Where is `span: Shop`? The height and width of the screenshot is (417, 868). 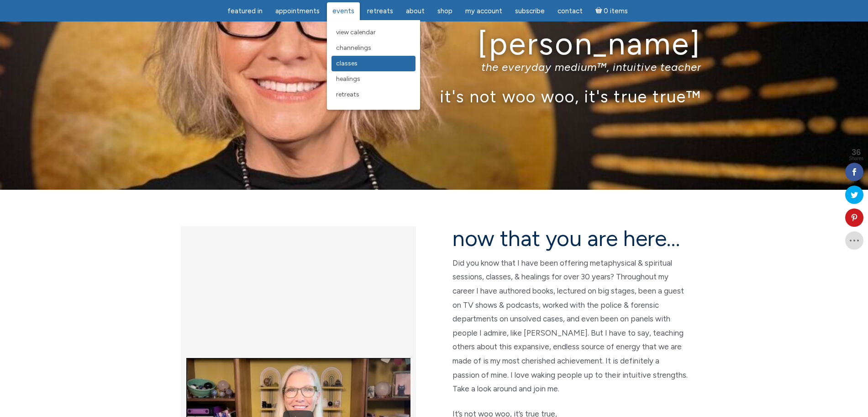 span: Shop is located at coordinates (445, 11).